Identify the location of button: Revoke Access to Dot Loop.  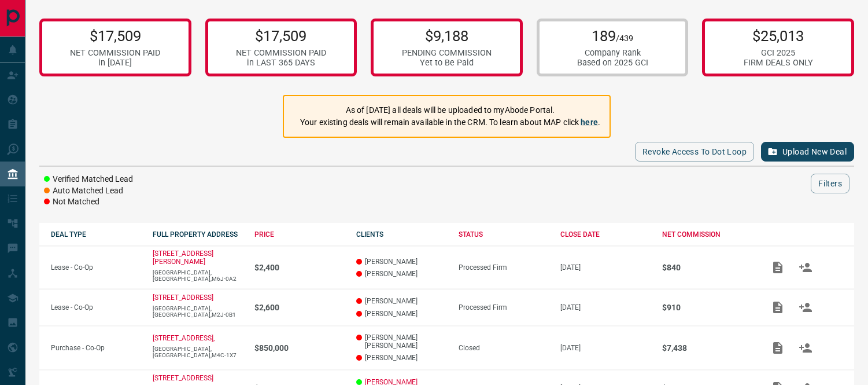
(694, 152).